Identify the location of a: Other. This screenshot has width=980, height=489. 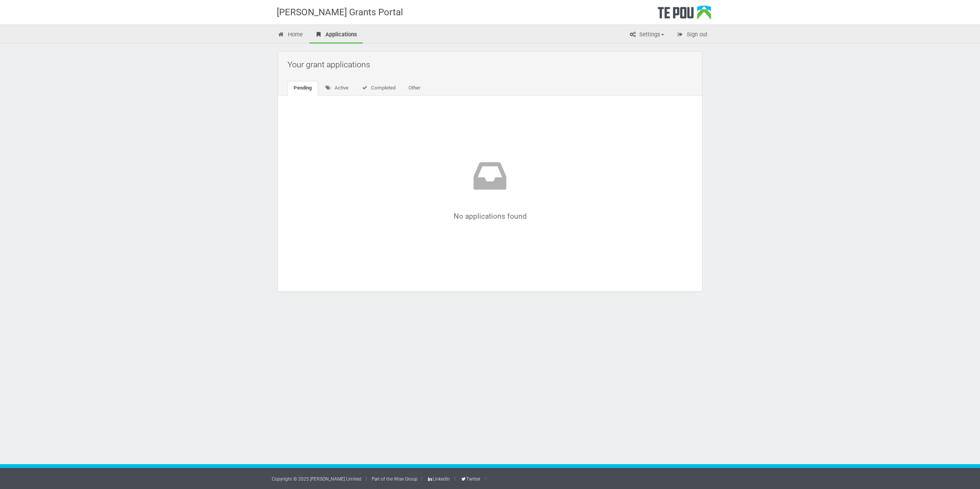
(414, 88).